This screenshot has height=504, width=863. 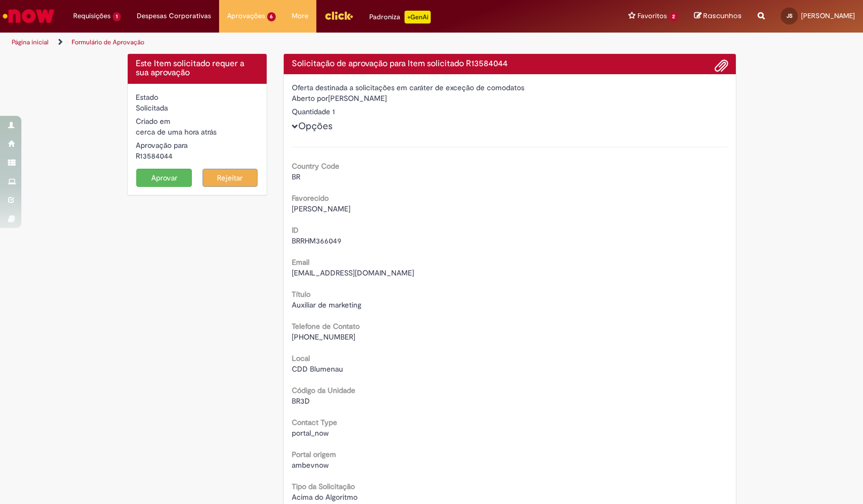 I want to click on label: Aberto por, so click(x=310, y=98).